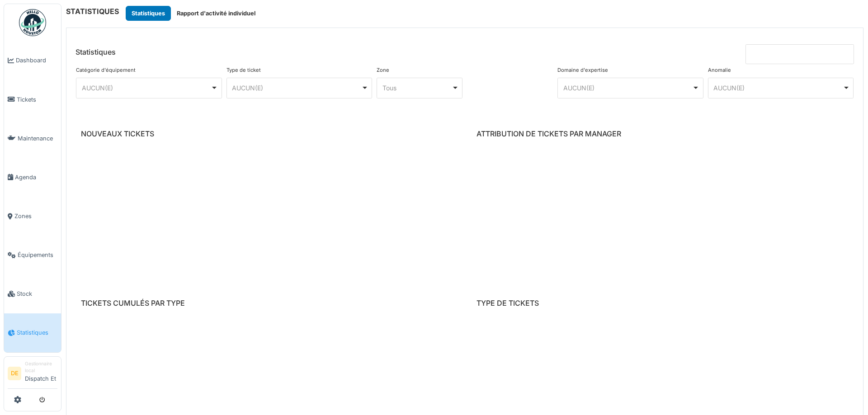  I want to click on a: Stock, so click(33, 294).